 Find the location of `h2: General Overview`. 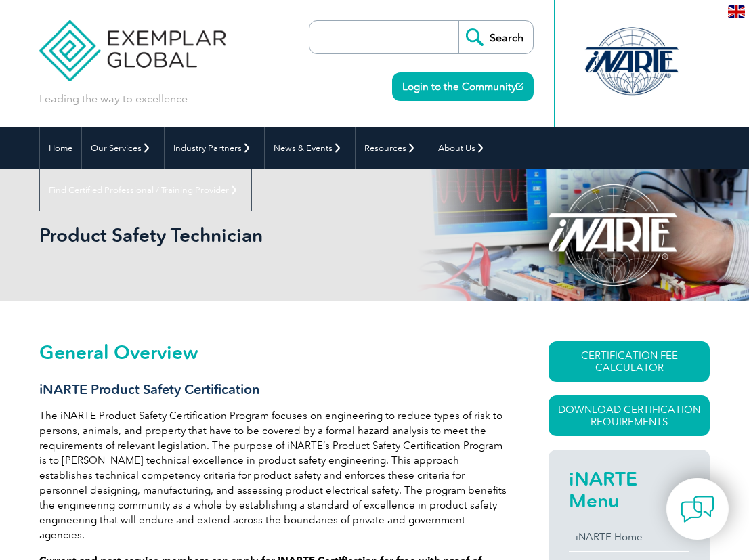

h2: General Overview is located at coordinates (274, 352).